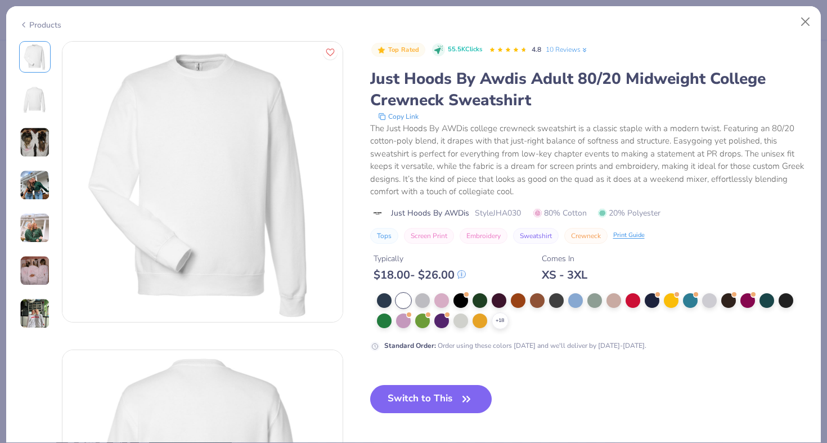 This screenshot has width=827, height=443. I want to click on span: + 18, so click(500, 321).